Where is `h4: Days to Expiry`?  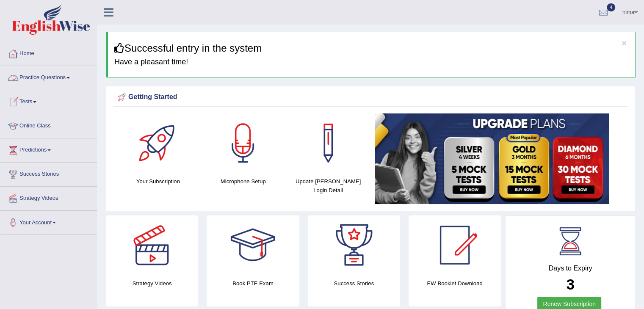
h4: Days to Expiry is located at coordinates (570, 268).